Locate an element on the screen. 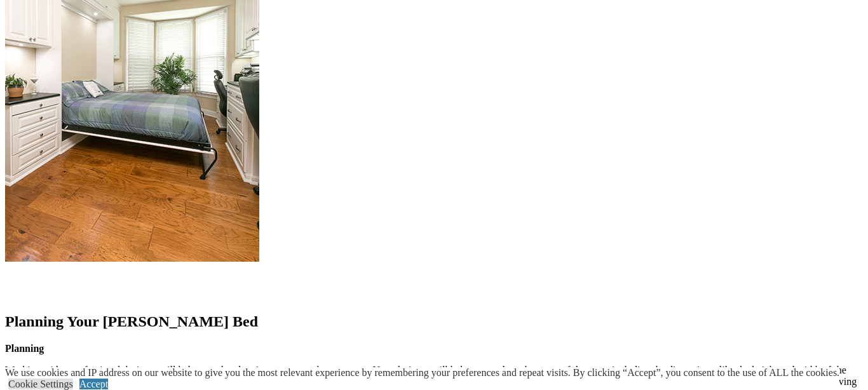 This screenshot has width=868, height=390. a: Cookie Settings is located at coordinates (41, 384).